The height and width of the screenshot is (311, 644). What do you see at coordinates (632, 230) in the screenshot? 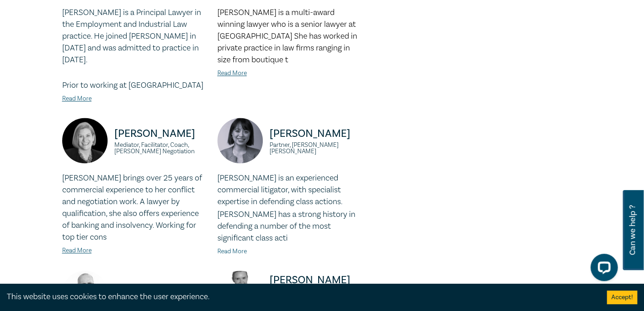
I see `span: Can we help ?` at bounding box center [632, 230].